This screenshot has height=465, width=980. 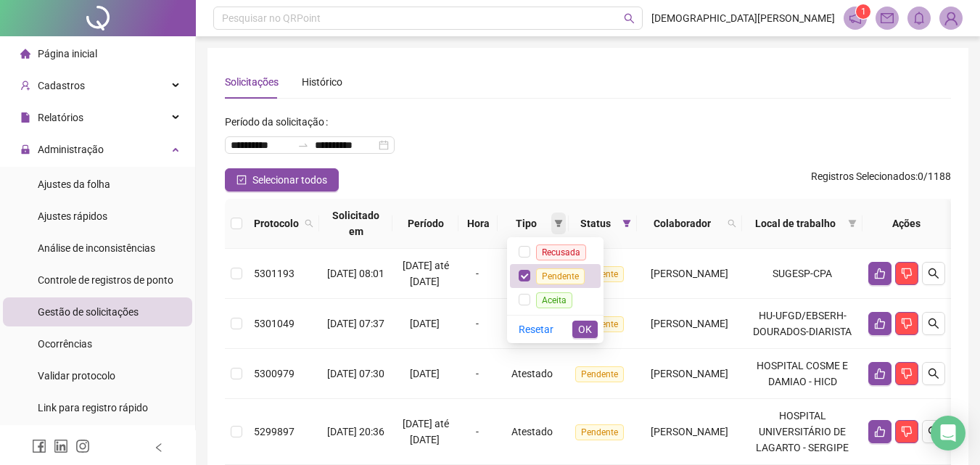 I want to click on span: swap-right, so click(x=303, y=145).